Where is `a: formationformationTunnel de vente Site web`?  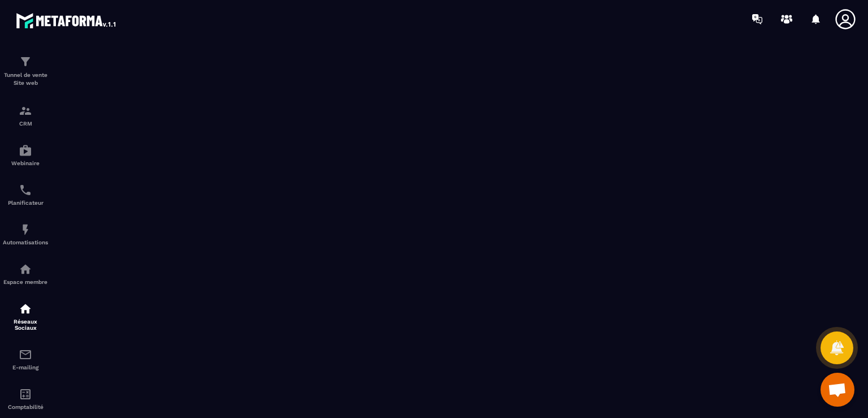 a: formationformationTunnel de vente Site web is located at coordinates (26, 71).